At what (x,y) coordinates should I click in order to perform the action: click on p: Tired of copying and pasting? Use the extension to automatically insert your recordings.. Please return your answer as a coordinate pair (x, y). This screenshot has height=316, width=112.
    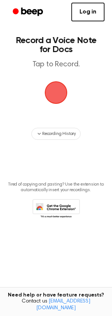
    Looking at the image, I should click on (56, 187).